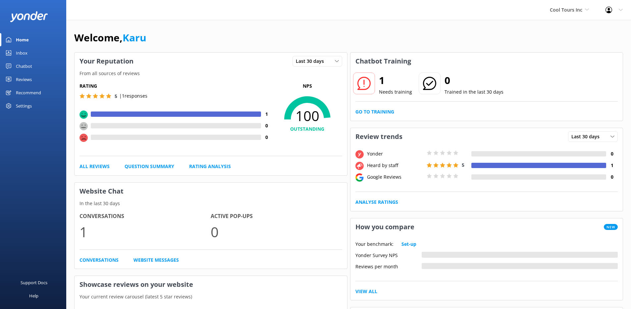 The image size is (631, 309). What do you see at coordinates (374, 244) in the screenshot?
I see `p: Your benchmark:` at bounding box center [374, 244].